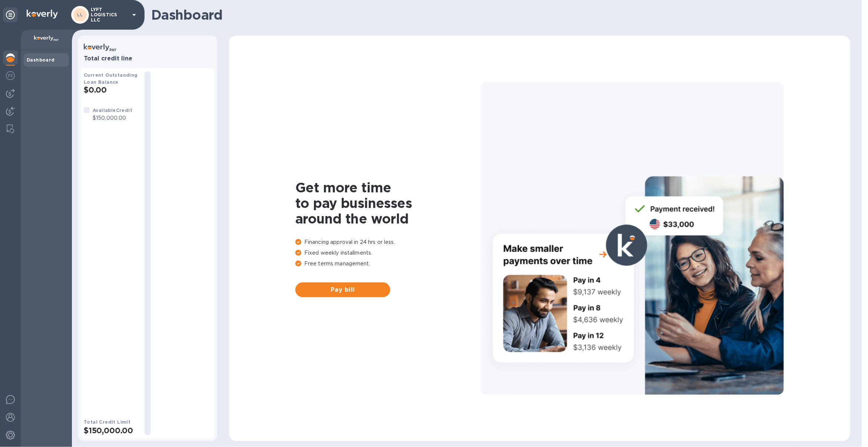  I want to click on h1: Dashboard, so click(499, 15).